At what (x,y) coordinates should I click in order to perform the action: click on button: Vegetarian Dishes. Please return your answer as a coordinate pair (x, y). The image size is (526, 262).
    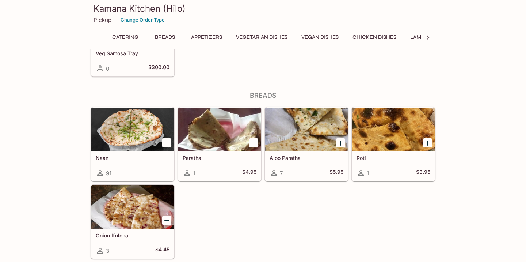
    Looking at the image, I should click on (262, 37).